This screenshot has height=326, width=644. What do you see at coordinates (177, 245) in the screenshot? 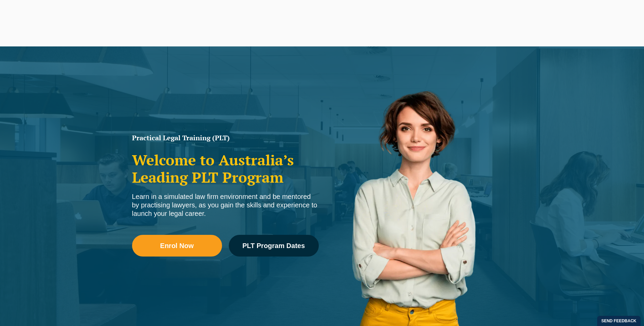
I see `span: Enrol Now` at bounding box center [177, 245].